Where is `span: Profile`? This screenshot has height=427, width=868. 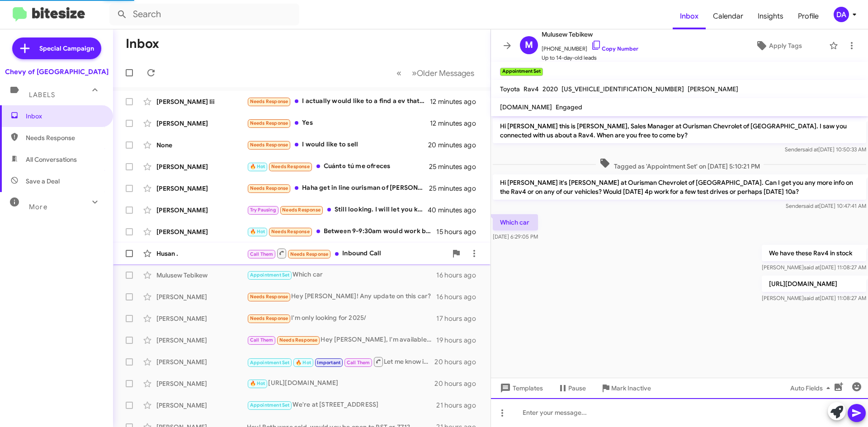 span: Profile is located at coordinates (808, 16).